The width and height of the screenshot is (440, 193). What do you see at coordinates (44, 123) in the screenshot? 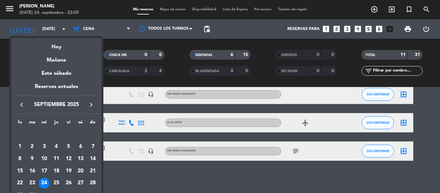
I see `th: miércoles` at bounding box center [44, 123].